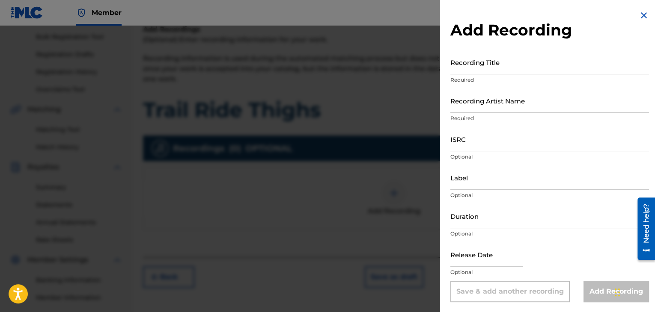 Image resolution: width=655 pixels, height=312 pixels. What do you see at coordinates (107, 12) in the screenshot?
I see `span: Member` at bounding box center [107, 12].